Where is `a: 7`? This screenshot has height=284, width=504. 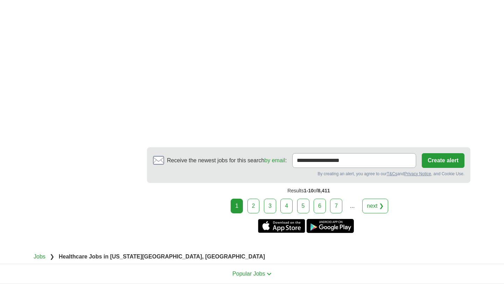 a: 7 is located at coordinates (336, 206).